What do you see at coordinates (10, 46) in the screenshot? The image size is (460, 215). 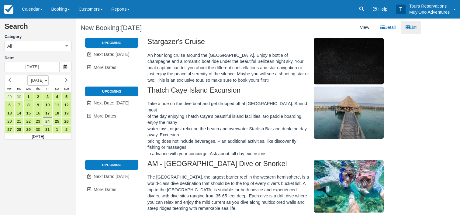 I see `span: All` at bounding box center [10, 46].